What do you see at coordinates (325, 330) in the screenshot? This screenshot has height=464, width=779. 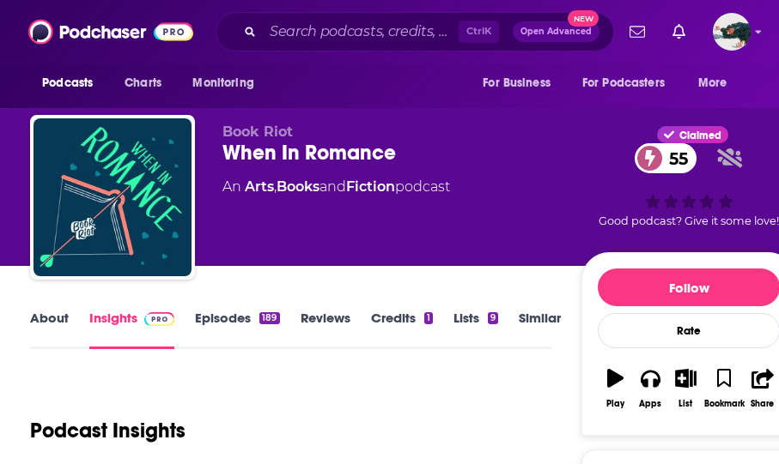 I see `a: Reviews` at bounding box center [325, 330].